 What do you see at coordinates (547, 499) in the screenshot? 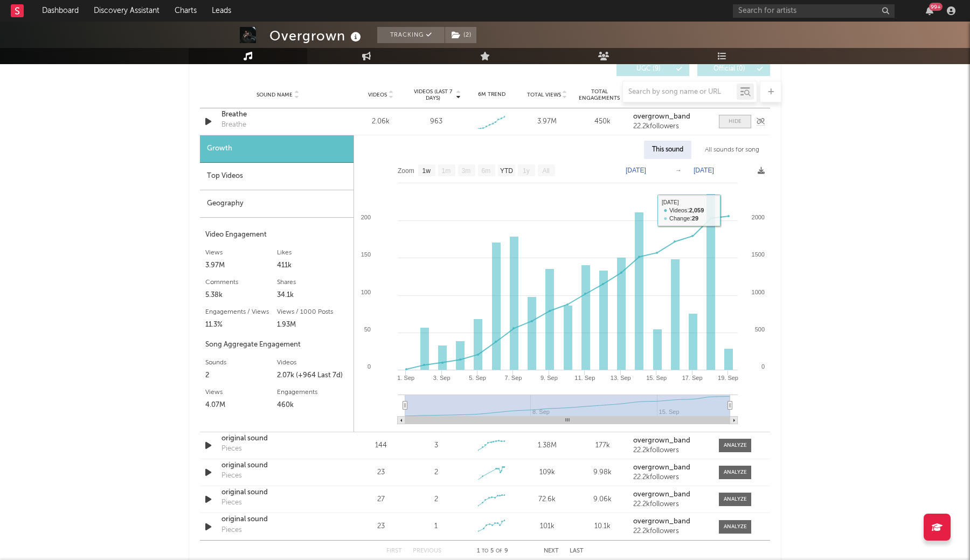
I see `div: 72.6k` at bounding box center [547, 499].